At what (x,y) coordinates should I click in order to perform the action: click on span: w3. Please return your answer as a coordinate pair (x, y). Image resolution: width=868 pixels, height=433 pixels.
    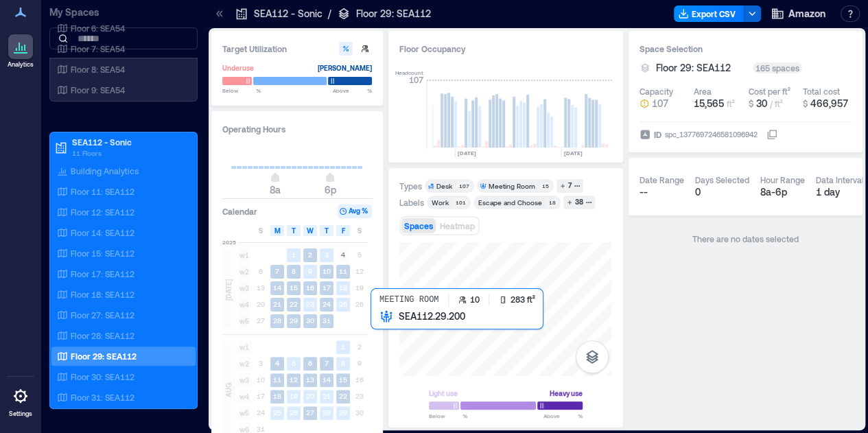
    Looking at the image, I should click on (244, 288).